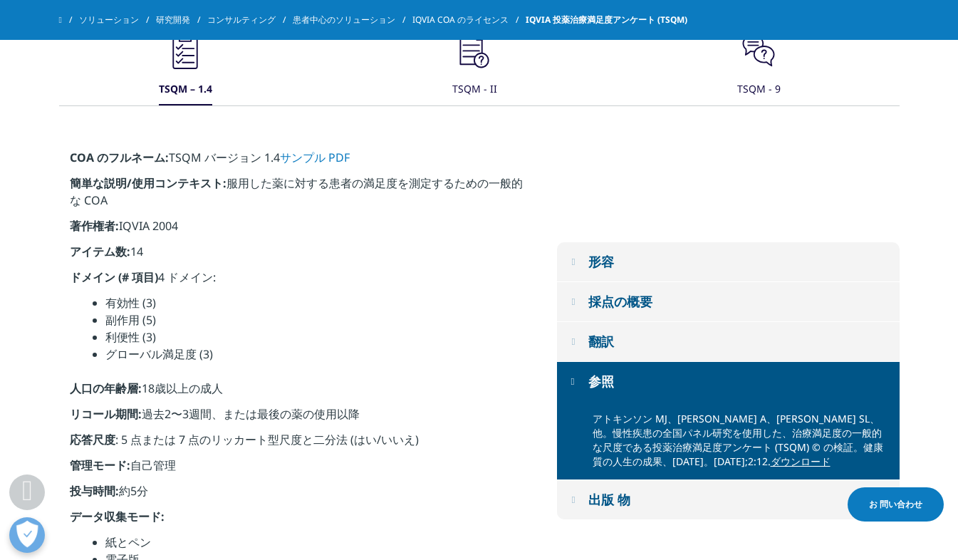 The width and height of the screenshot is (958, 560). Describe the element at coordinates (146, 388) in the screenshot. I see `font: 18歳以上の成人` at that location.